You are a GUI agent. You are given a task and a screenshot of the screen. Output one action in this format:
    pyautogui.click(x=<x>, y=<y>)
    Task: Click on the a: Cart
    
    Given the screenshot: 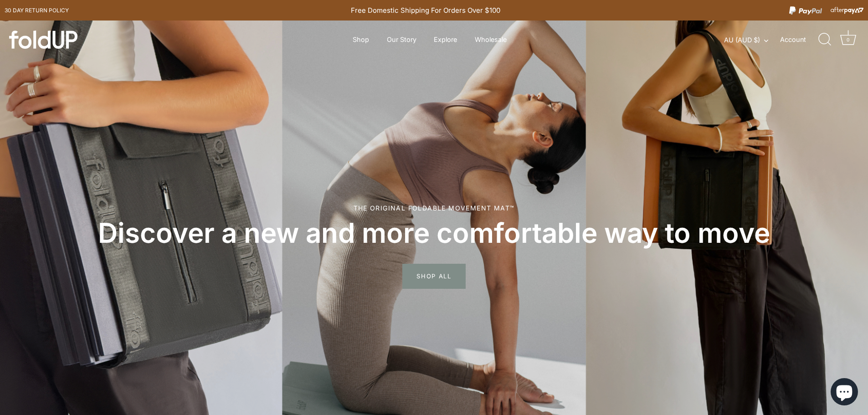 What is the action you would take?
    pyautogui.click(x=848, y=40)
    